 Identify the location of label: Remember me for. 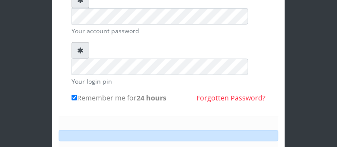
(119, 98).